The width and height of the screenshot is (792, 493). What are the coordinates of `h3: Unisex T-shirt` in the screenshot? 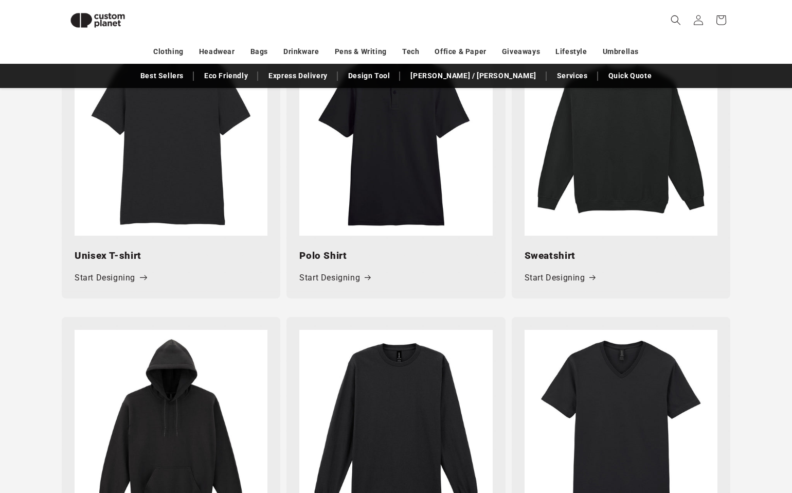 It's located at (171, 256).